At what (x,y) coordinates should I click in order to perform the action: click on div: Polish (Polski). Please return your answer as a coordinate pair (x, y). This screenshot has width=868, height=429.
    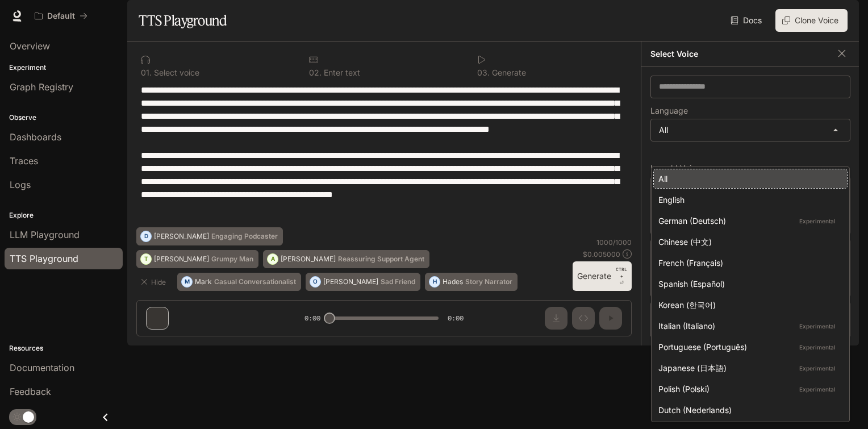
    Looking at the image, I should click on (748, 388).